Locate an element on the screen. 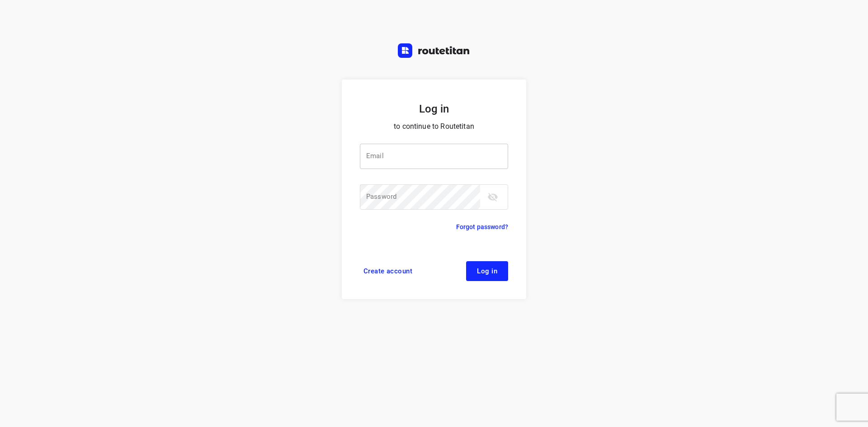  a: Routetitan is located at coordinates (434, 52).